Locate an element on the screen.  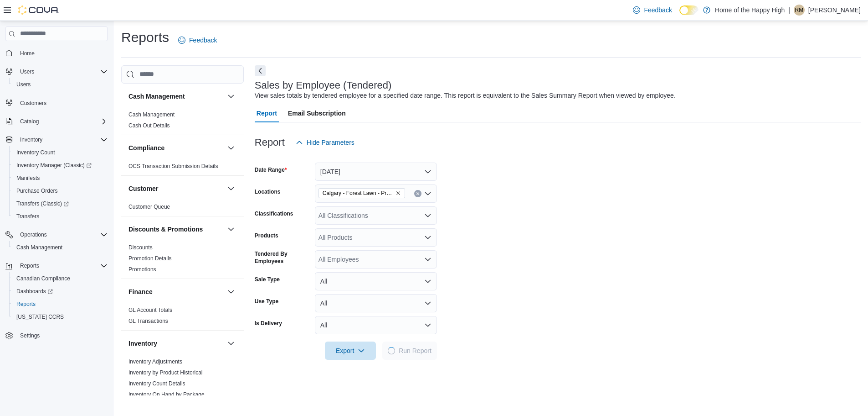
button: Finance is located at coordinates (176, 291).